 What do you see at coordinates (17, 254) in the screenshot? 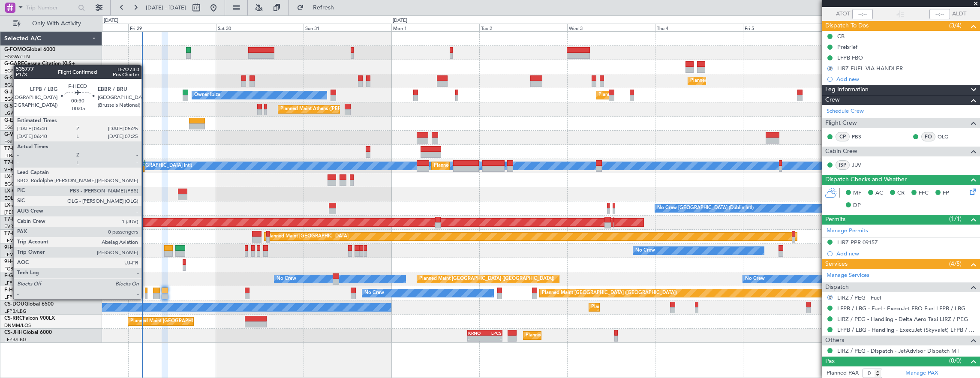
I see `a: LFMD/CEQ` at bounding box center [17, 254].